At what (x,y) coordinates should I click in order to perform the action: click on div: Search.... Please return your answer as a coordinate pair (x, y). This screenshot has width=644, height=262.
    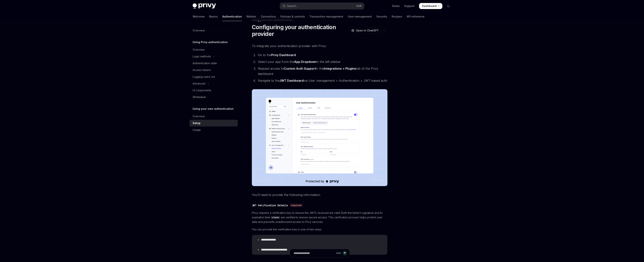
    Looking at the image, I should click on (292, 6).